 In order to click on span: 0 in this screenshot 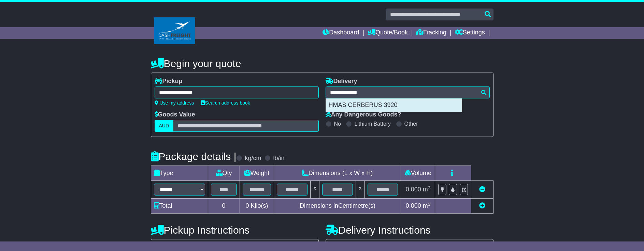, I will do `click(247, 205)`.